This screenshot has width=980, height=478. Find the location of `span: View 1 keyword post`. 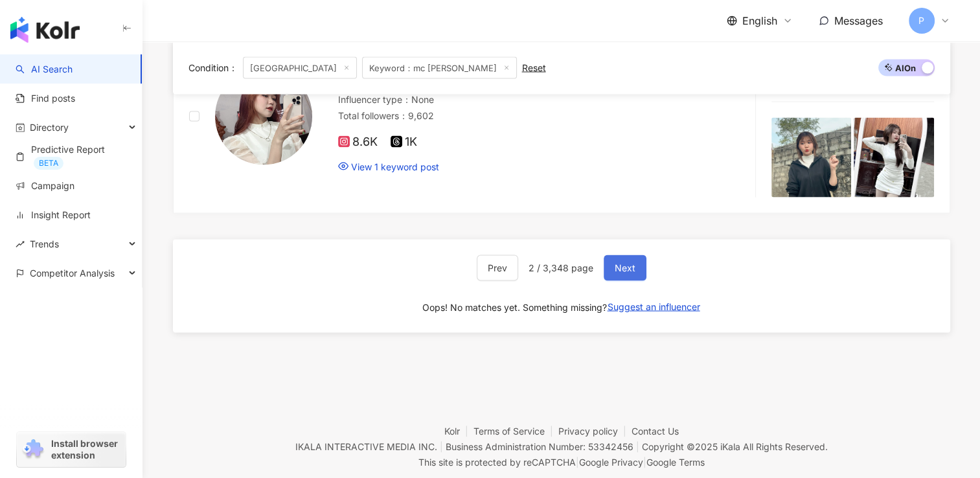

span: View 1 keyword post is located at coordinates (395, 167).